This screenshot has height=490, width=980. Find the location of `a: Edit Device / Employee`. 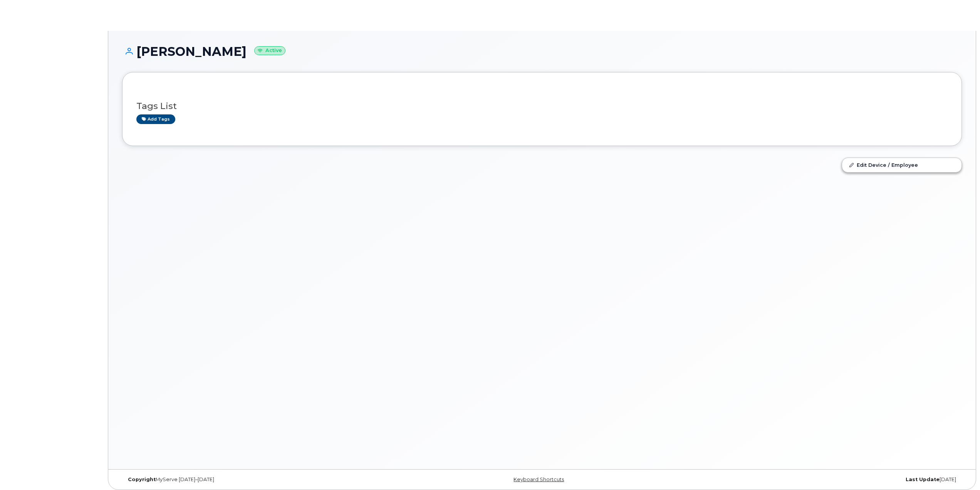

a: Edit Device / Employee is located at coordinates (902, 165).